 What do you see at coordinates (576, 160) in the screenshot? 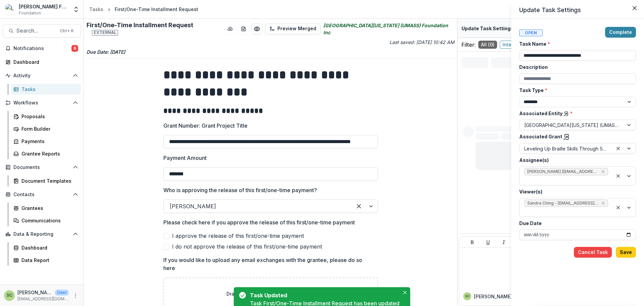
I see `label: Assignee(s)` at bounding box center [576, 160].